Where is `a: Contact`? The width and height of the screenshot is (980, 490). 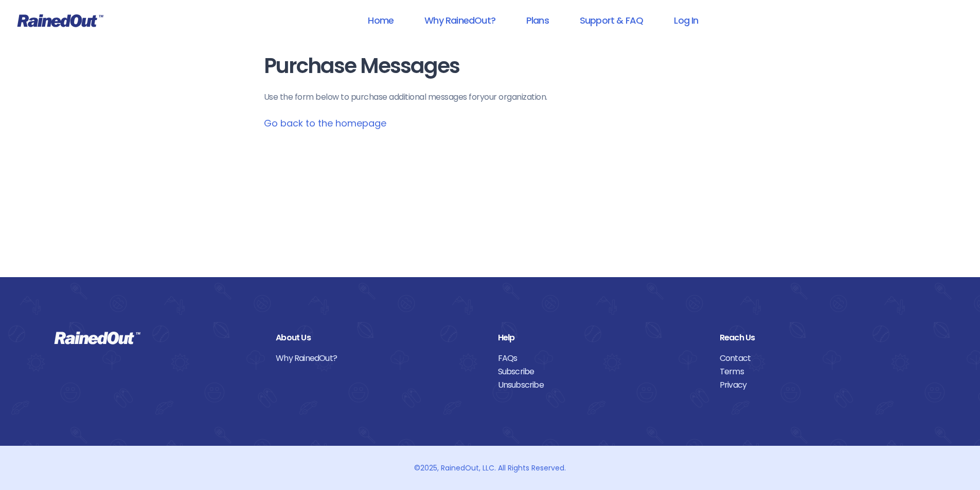 a: Contact is located at coordinates (823, 359).